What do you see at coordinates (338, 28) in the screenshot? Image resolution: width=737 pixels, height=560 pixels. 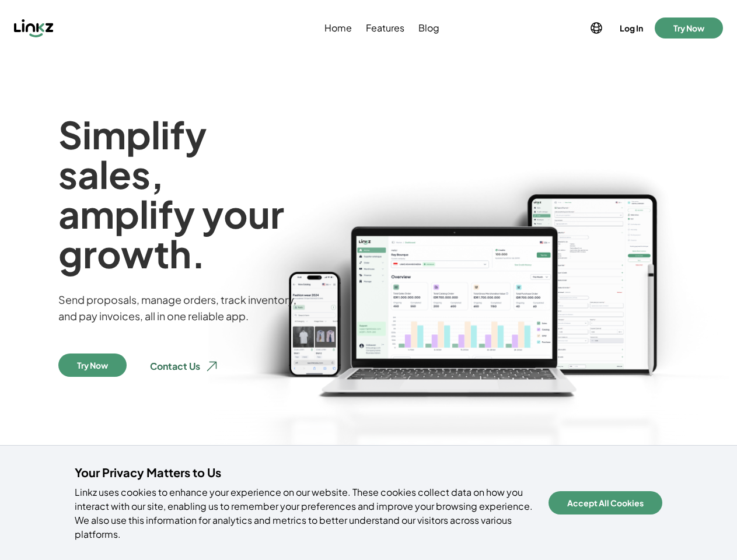 I see `a: Home` at bounding box center [338, 28].